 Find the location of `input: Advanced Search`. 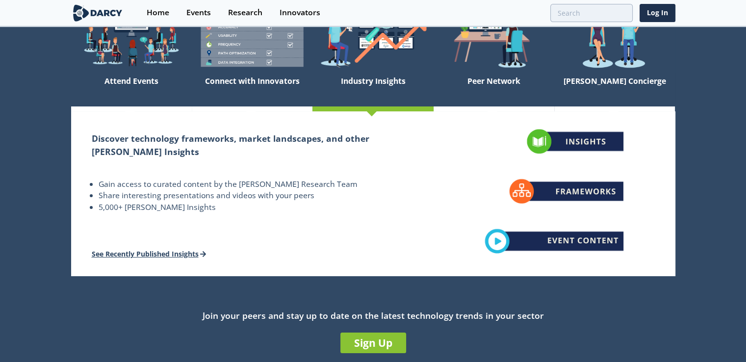

input: Advanced Search is located at coordinates (591, 13).